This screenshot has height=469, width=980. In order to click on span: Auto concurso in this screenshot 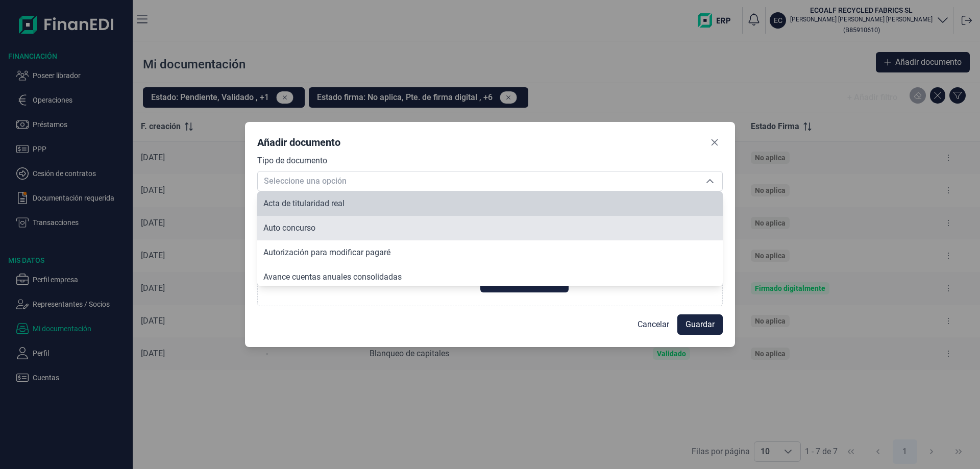, I will do `click(289, 227)`.